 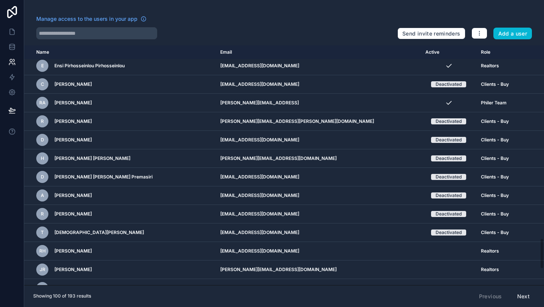 What do you see at coordinates (87, 19) in the screenshot?
I see `span: Manage access to the users in your app` at bounding box center [87, 19].